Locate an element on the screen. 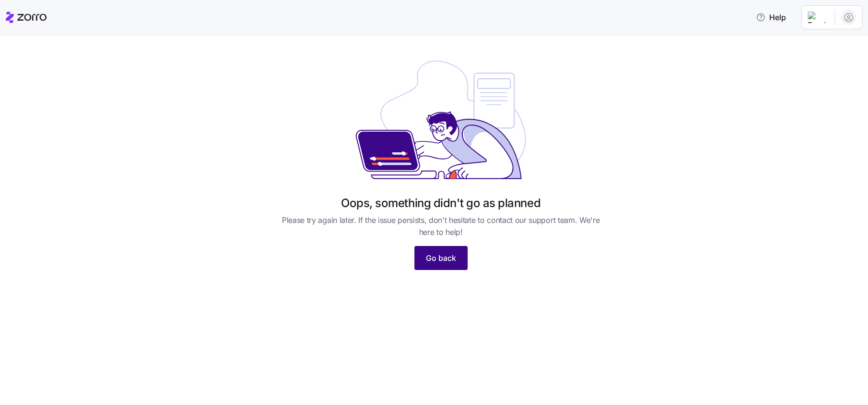 The width and height of the screenshot is (868, 405). button: Help is located at coordinates (771, 18).